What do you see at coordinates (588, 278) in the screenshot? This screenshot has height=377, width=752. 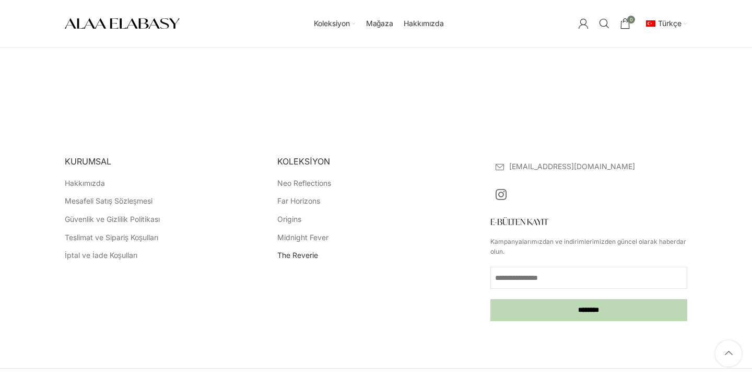 I see `input: E-posta adresi *` at bounding box center [588, 278].